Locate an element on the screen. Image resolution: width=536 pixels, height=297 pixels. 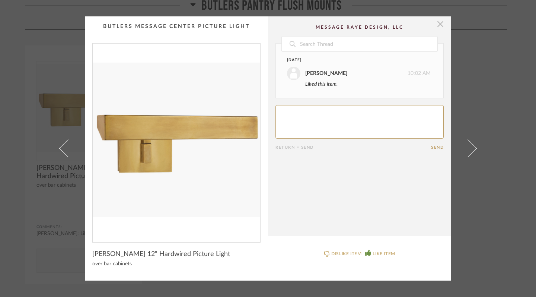
button: Close is located at coordinates (440, 24).